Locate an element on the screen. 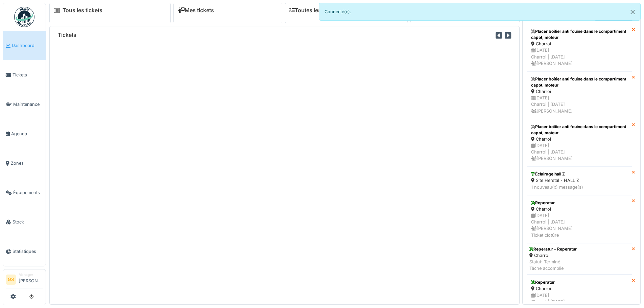 The height and width of the screenshot is (308, 644). div: Manager is located at coordinates (31, 274).